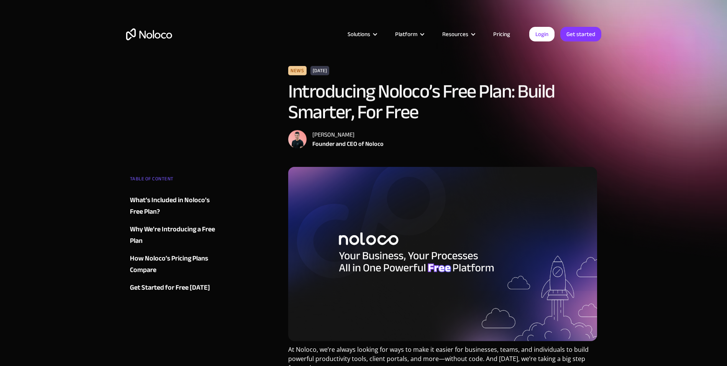 This screenshot has width=727, height=366. I want to click on a: Pricing, so click(502, 34).